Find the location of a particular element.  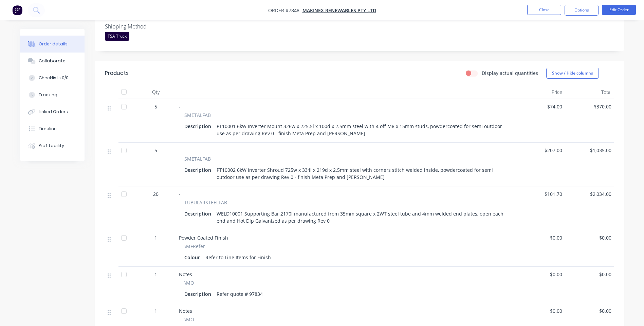

div: Order details is located at coordinates (53, 44).